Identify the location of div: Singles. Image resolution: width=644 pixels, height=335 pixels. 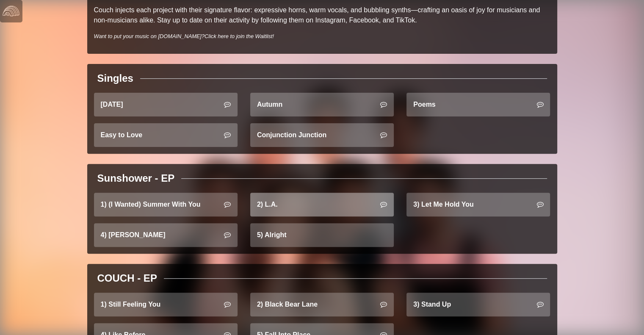
(115, 78).